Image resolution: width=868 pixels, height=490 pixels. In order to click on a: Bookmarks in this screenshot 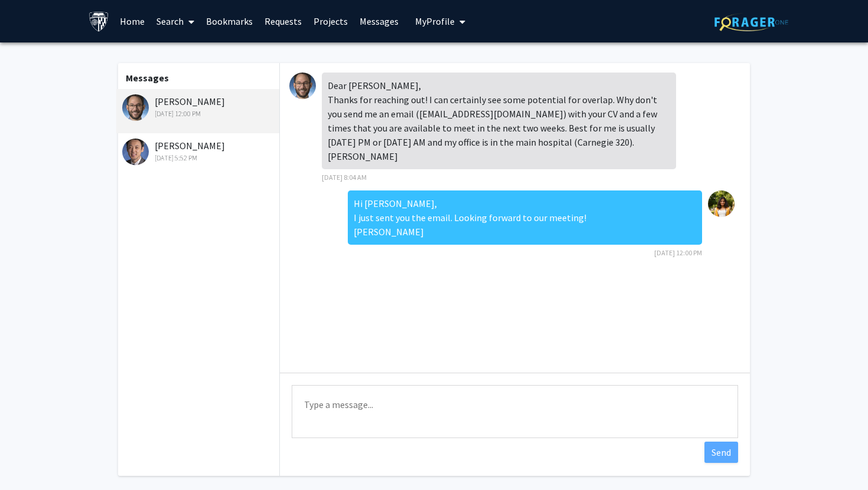, I will do `click(229, 21)`.